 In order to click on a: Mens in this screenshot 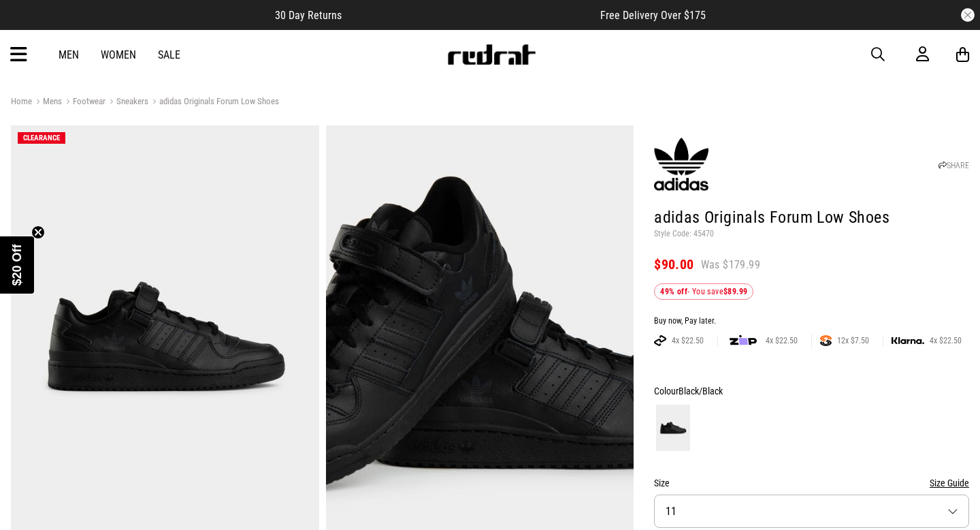, I will do `click(47, 102)`.